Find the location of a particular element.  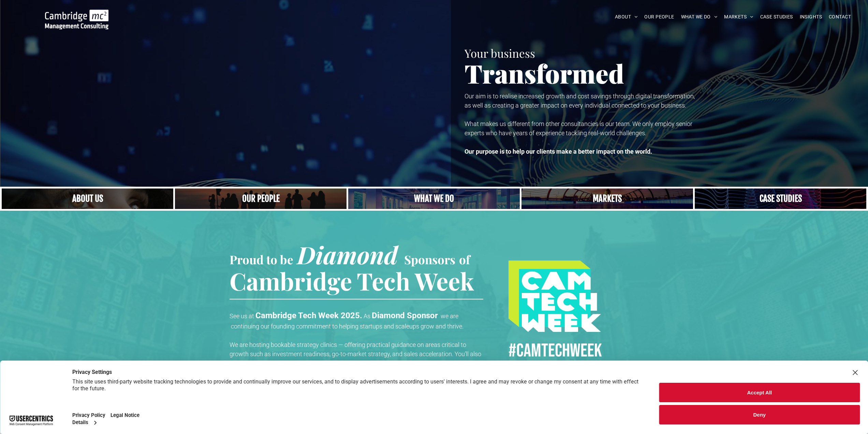

a: MARKETS is located at coordinates (738, 17).